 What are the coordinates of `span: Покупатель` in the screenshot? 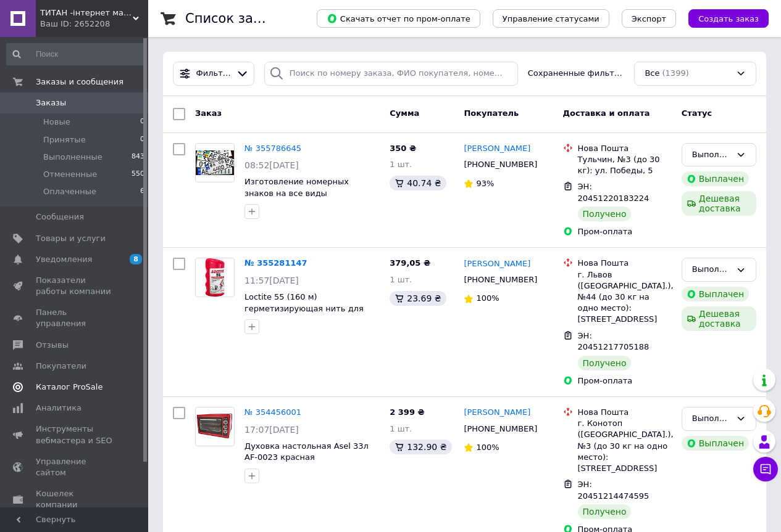 It's located at (491, 113).